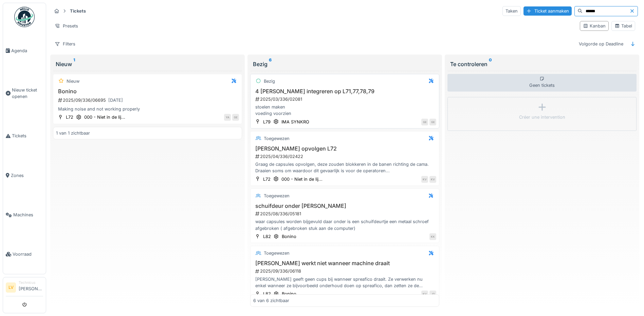  Describe the element at coordinates (67, 26) in the screenshot. I see `div: Presets` at that location.